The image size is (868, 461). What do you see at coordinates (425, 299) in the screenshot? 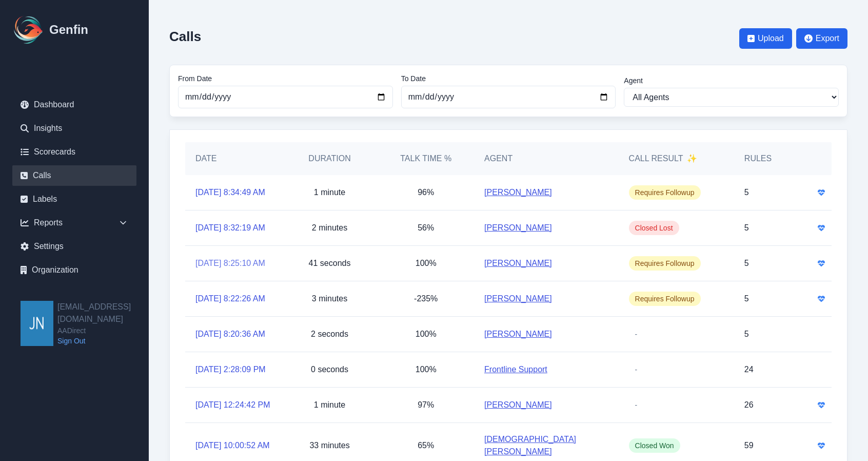
I see `p: -235%` at bounding box center [425, 299].